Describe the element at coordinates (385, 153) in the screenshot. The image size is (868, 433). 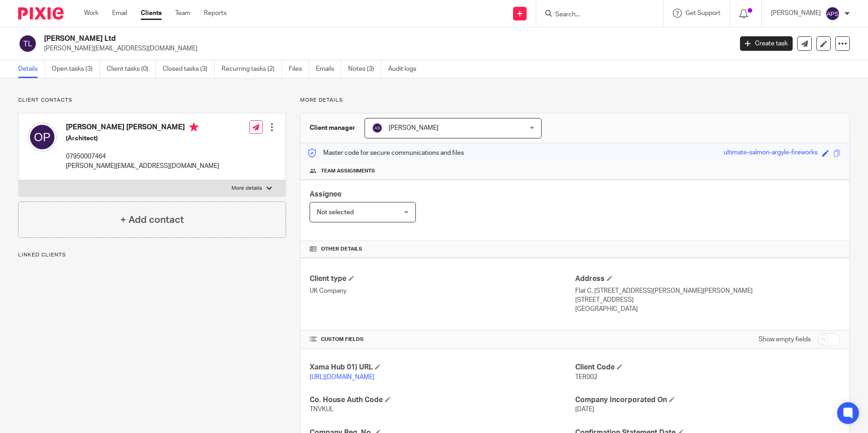
I see `p: Master code for secure communications and files` at that location.